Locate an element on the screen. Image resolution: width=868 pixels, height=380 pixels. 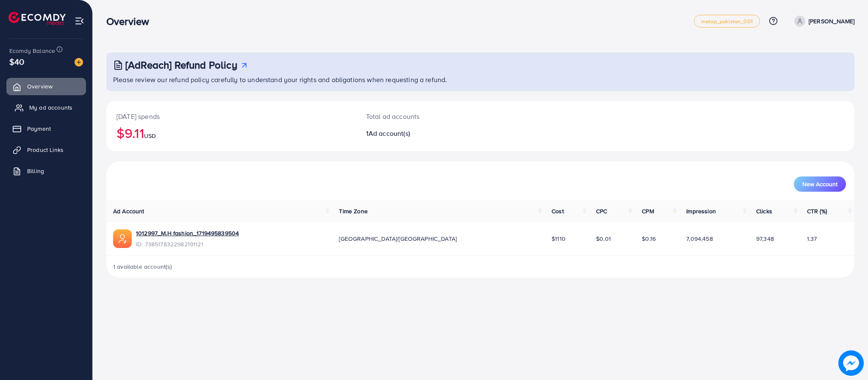
span: Billing is located at coordinates (35, 171).